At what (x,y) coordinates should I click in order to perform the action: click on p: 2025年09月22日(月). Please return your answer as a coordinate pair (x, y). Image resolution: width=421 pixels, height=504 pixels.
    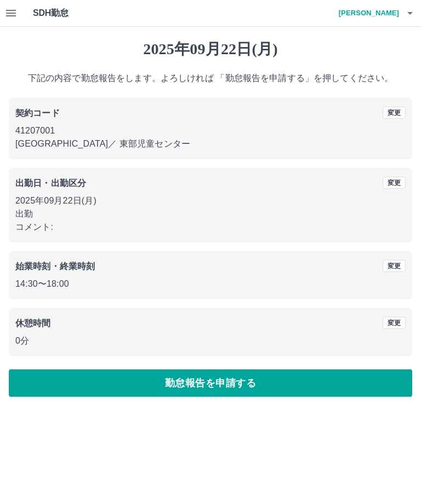
    Looking at the image, I should click on (210, 201).